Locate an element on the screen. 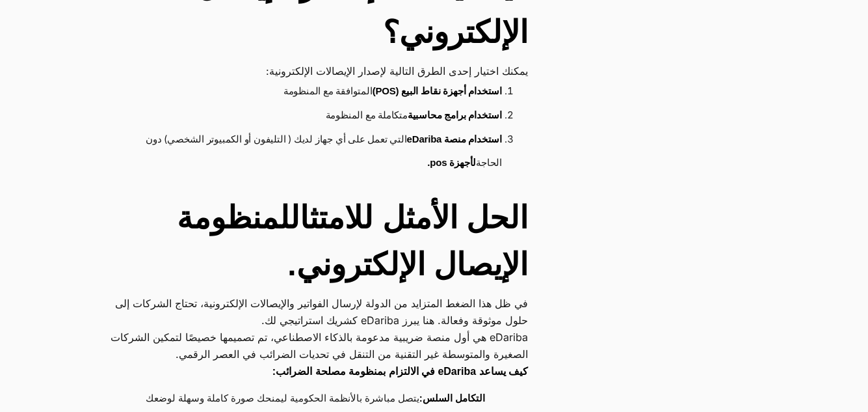 This screenshot has height=412, width=868. strong: التكامل السلس: is located at coordinates (452, 397).